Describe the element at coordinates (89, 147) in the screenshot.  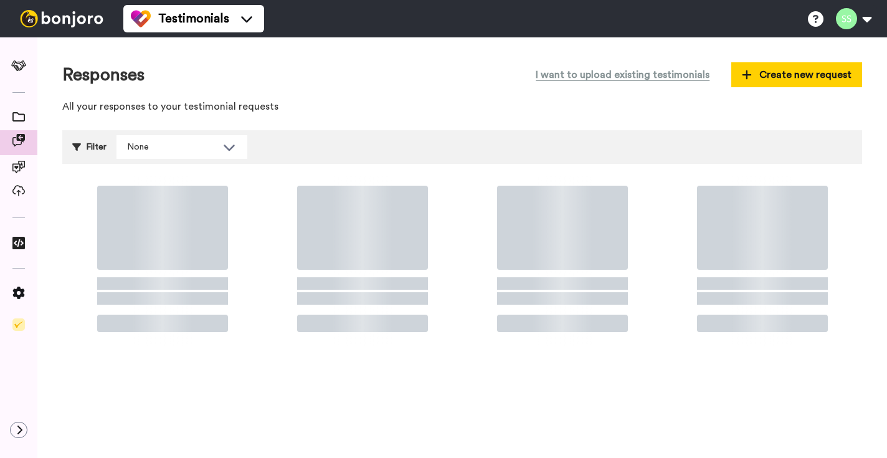
I see `div: Filter` at that location.